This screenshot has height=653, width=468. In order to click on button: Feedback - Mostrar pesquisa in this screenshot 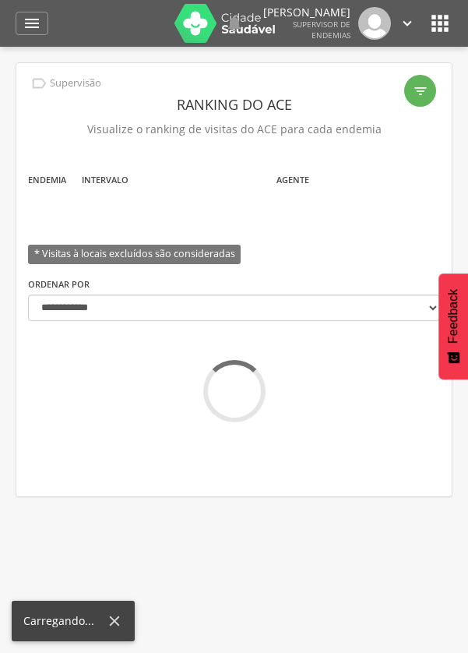, I will do `click(453, 326)`.